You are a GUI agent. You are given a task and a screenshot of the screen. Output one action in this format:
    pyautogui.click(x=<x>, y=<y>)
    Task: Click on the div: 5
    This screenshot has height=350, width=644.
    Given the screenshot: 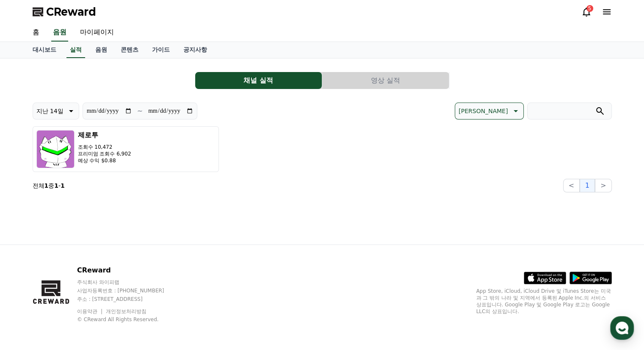 What is the action you would take?
    pyautogui.click(x=590, y=9)
    